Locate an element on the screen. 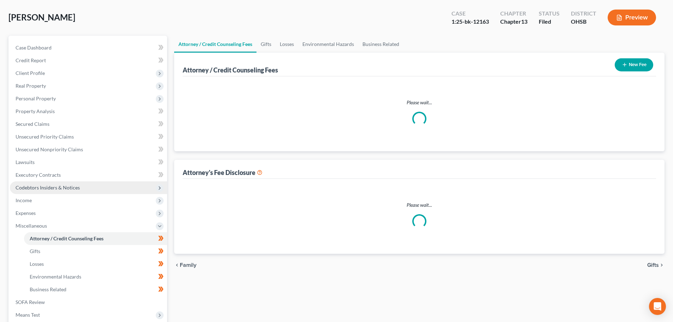 The width and height of the screenshot is (673, 322). span: Real Property is located at coordinates (31, 85).